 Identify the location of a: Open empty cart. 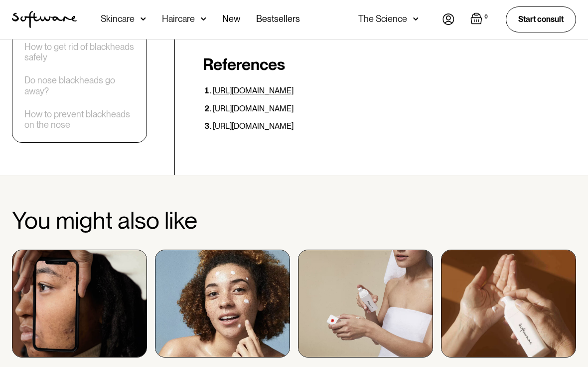
(480, 20).